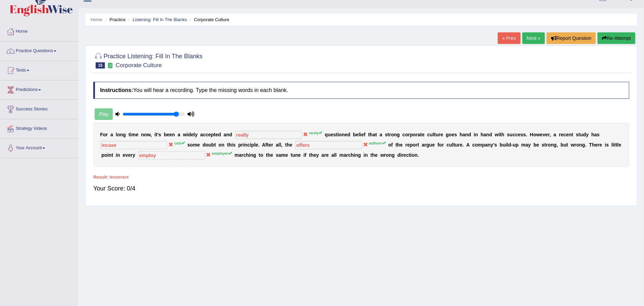 This screenshot has width=644, height=306. Describe the element at coordinates (509, 38) in the screenshot. I see `a: « Prev` at that location.